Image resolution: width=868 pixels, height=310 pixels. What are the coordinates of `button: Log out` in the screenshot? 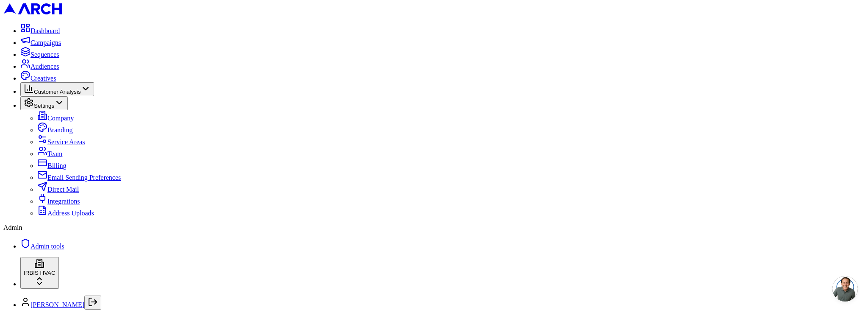 It's located at (93, 302).